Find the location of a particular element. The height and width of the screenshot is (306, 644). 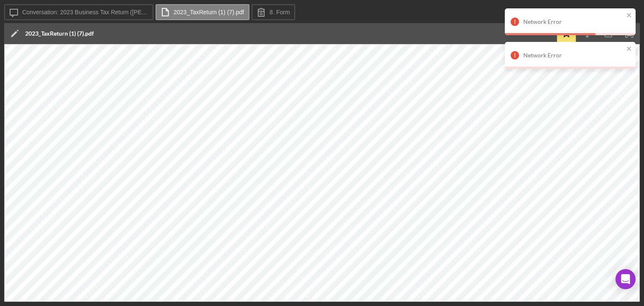

button: 2023_TaxReturn (1) (7).pdf is located at coordinates (202, 12).